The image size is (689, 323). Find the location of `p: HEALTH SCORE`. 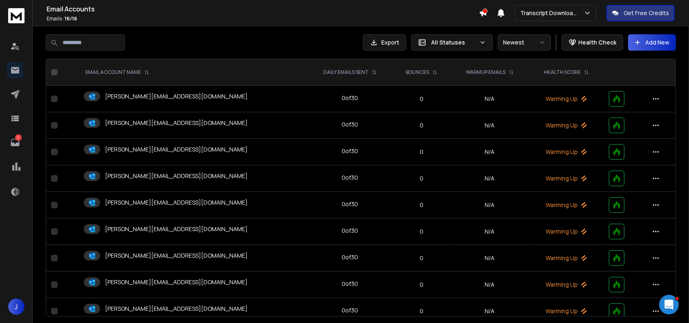

p: HEALTH SCORE is located at coordinates (562, 72).